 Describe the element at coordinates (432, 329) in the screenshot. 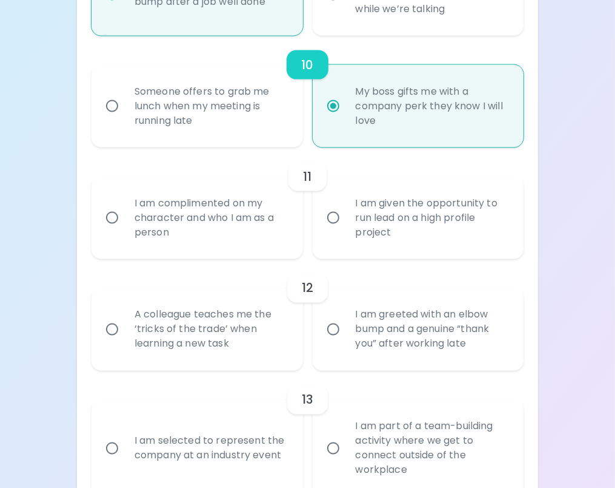

I see `div: I am greeted with an elbow bump and a genuine “thank you” after working late` at that location.